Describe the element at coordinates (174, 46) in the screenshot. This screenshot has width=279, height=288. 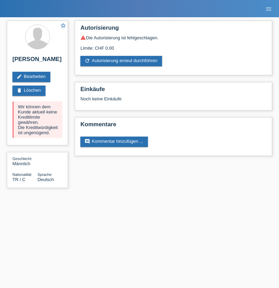
I see `div: Limite: CHF 0.00` at that location.